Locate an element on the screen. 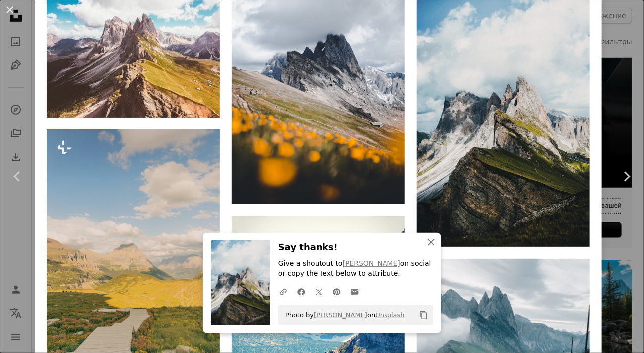 The height and width of the screenshot is (353, 644). a: деревянная дорожка, ведущая в долину на фоне гор is located at coordinates (133, 259).